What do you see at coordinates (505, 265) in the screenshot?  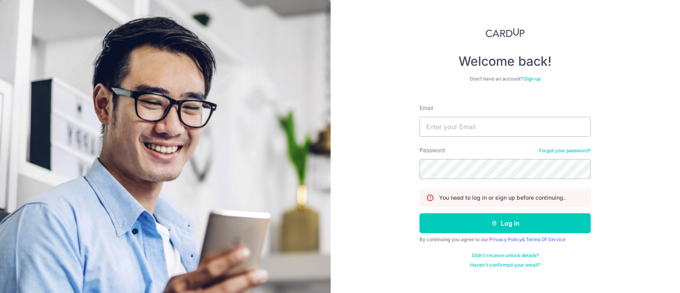 I see `a: Haven't confirmed your email?` at bounding box center [505, 265].